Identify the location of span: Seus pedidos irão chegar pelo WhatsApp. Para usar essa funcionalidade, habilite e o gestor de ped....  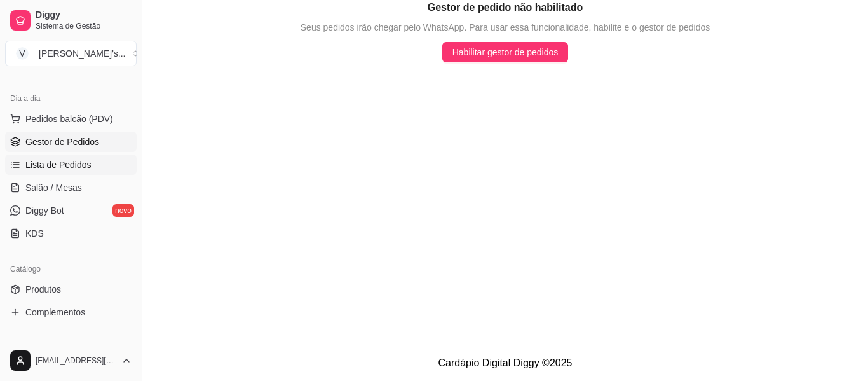
(505, 27).